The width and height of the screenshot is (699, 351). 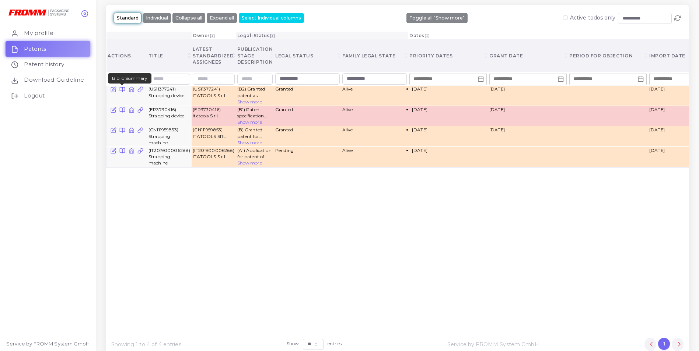 What do you see at coordinates (48, 96) in the screenshot?
I see `a: Logout` at bounding box center [48, 96].